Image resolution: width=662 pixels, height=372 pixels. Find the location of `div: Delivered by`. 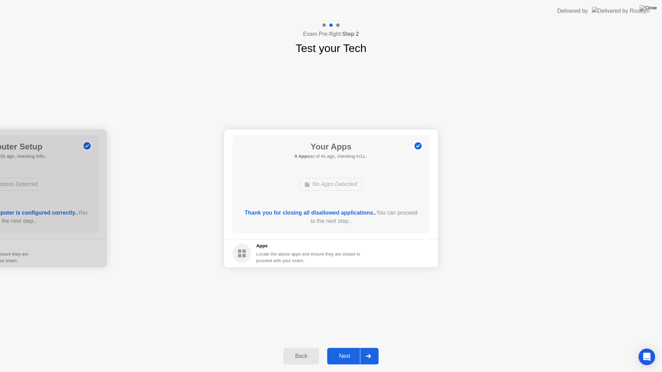

div: Delivered by is located at coordinates (572, 11).